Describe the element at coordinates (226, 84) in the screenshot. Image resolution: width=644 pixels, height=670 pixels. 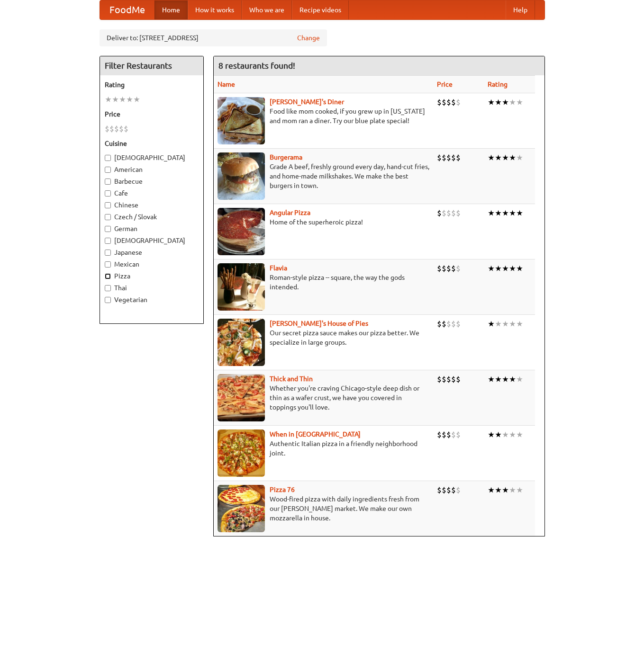
I see `a: Name` at that location.